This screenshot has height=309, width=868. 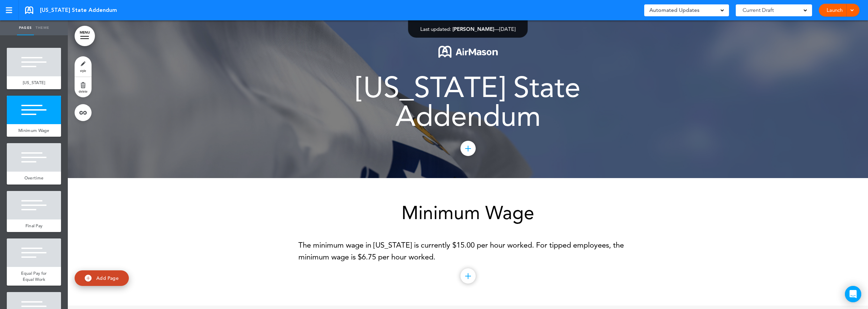 What do you see at coordinates (854, 294) in the screenshot?
I see `div: Open Intercom Messenger` at bounding box center [854, 294].